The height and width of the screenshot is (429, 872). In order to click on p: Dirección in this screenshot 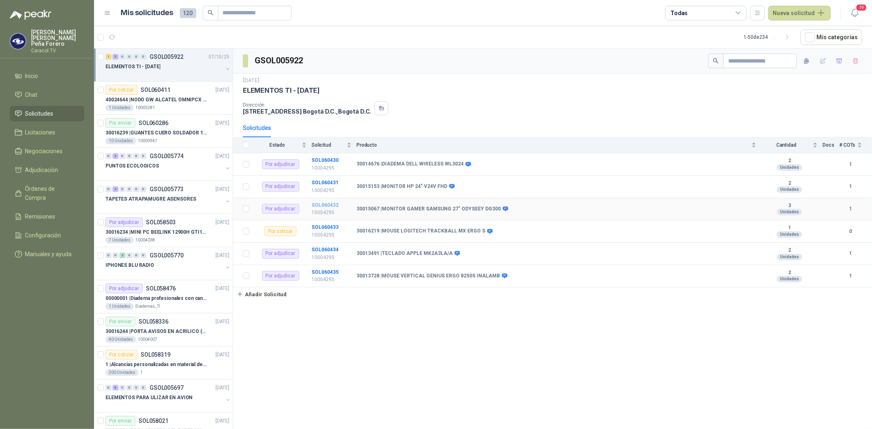, I will do `click(307, 105)`.